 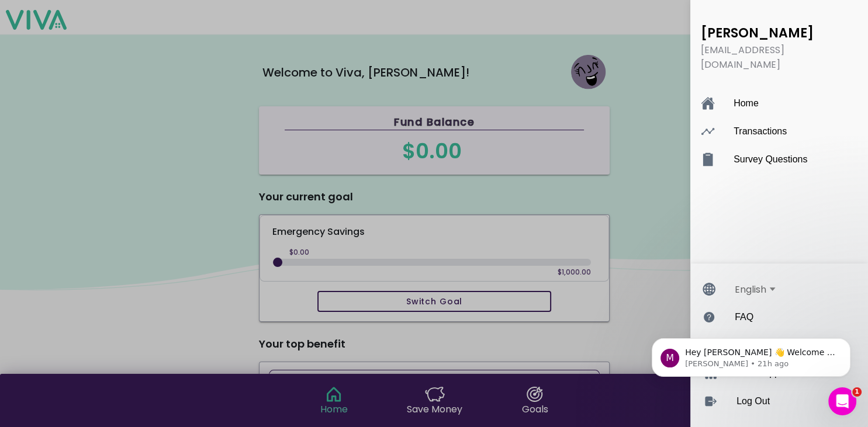 What do you see at coordinates (782, 317) in the screenshot?
I see `a: FAQ` at bounding box center [782, 317].